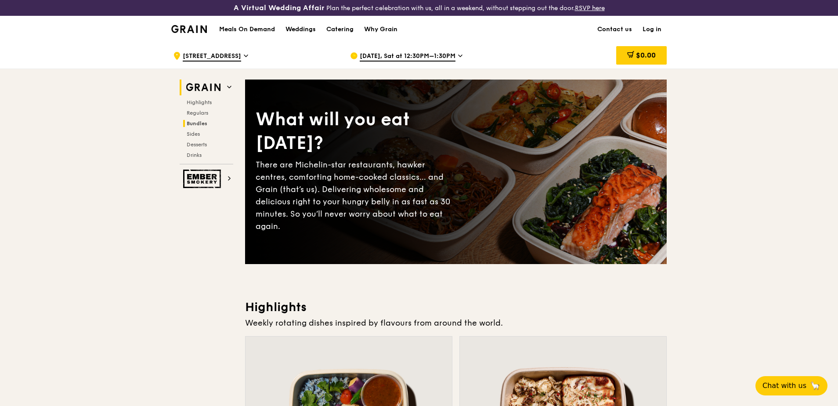  What do you see at coordinates (300, 29) in the screenshot?
I see `div: Weddings` at bounding box center [300, 29].